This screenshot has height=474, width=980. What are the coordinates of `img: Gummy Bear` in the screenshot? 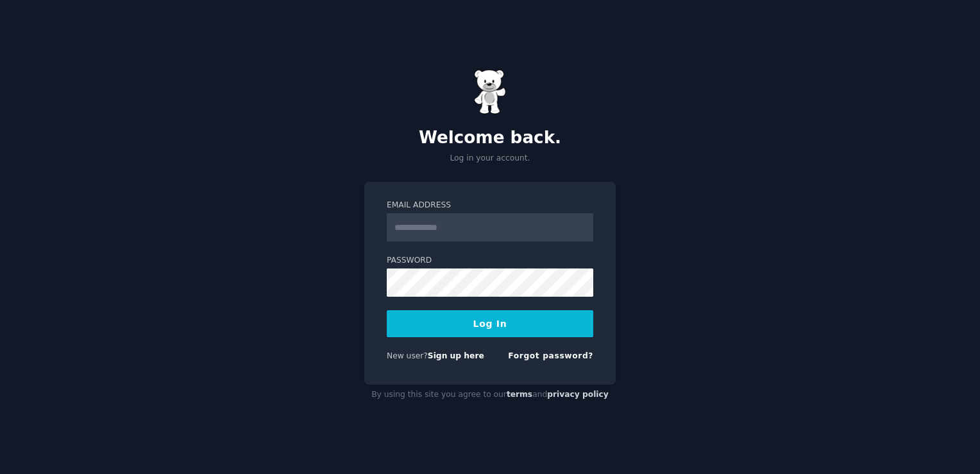 It's located at (490, 92).